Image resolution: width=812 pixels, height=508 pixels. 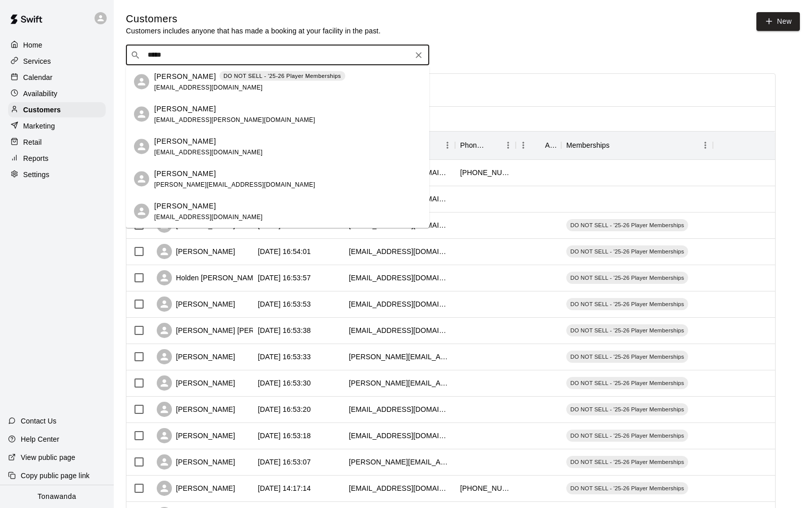 What do you see at coordinates (284, 409) in the screenshot?
I see `div: 2025-09-03 16:53:20` at bounding box center [284, 409].